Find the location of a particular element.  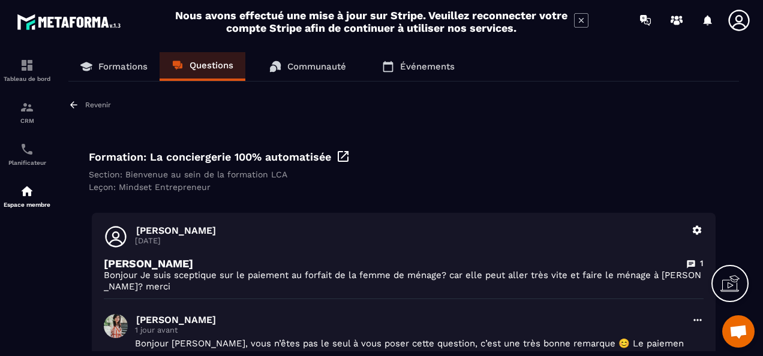

img: automations is located at coordinates (27, 191).